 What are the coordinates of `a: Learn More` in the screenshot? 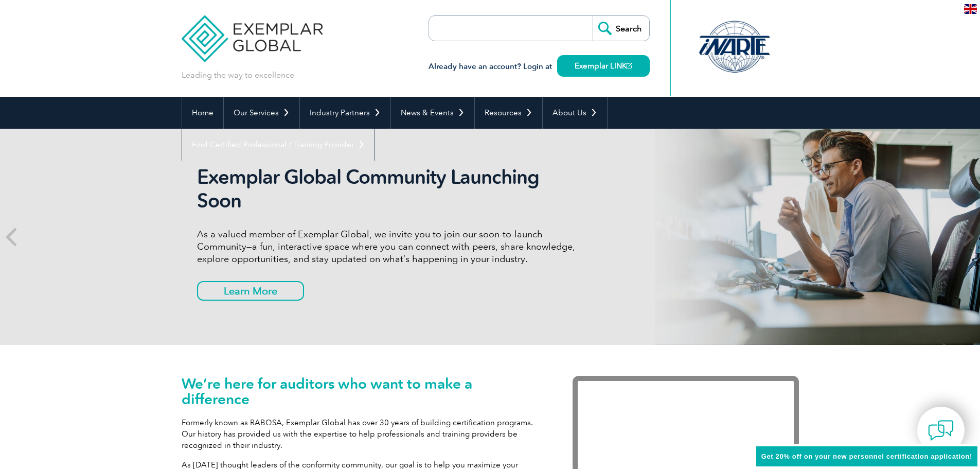 It's located at (251, 291).